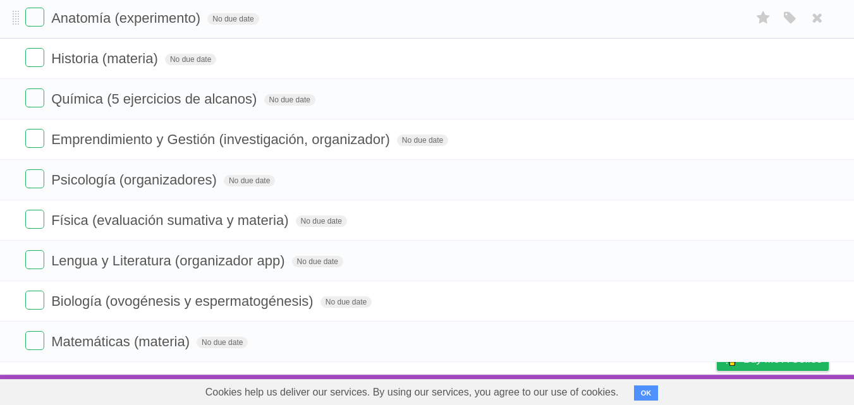 The height and width of the screenshot is (405, 854). I want to click on span: Psicología (organizadores), so click(135, 179).